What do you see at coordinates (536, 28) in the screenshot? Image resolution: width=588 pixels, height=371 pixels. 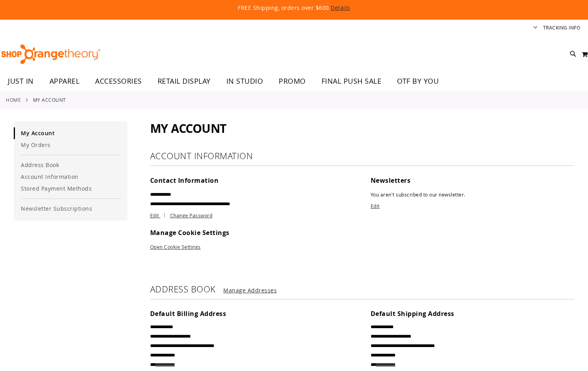 I see `button: Account menu` at bounding box center [536, 28].